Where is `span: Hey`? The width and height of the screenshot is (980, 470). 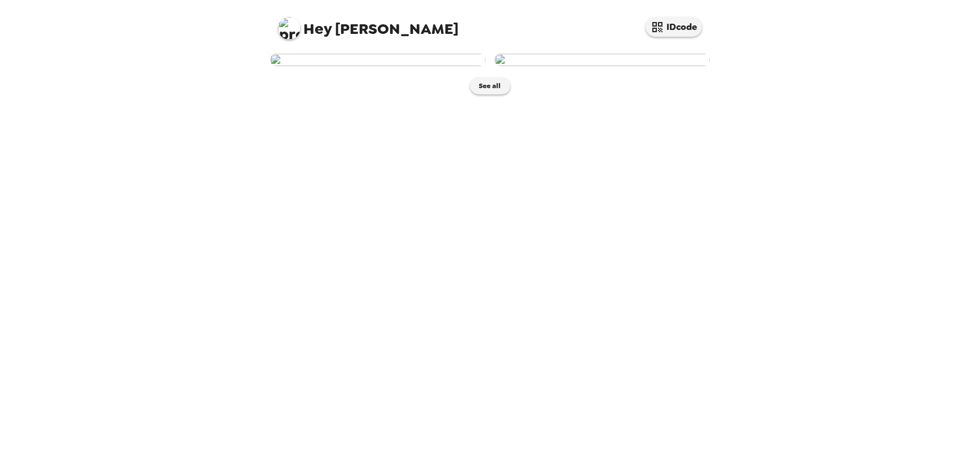 span: Hey is located at coordinates (318, 29).